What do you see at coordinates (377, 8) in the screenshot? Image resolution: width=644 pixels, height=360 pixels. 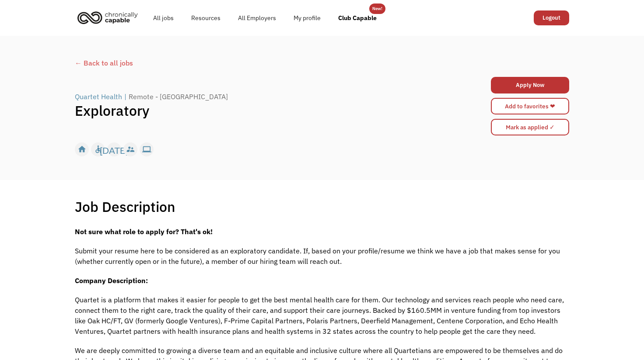 I see `div: New!` at bounding box center [377, 8].